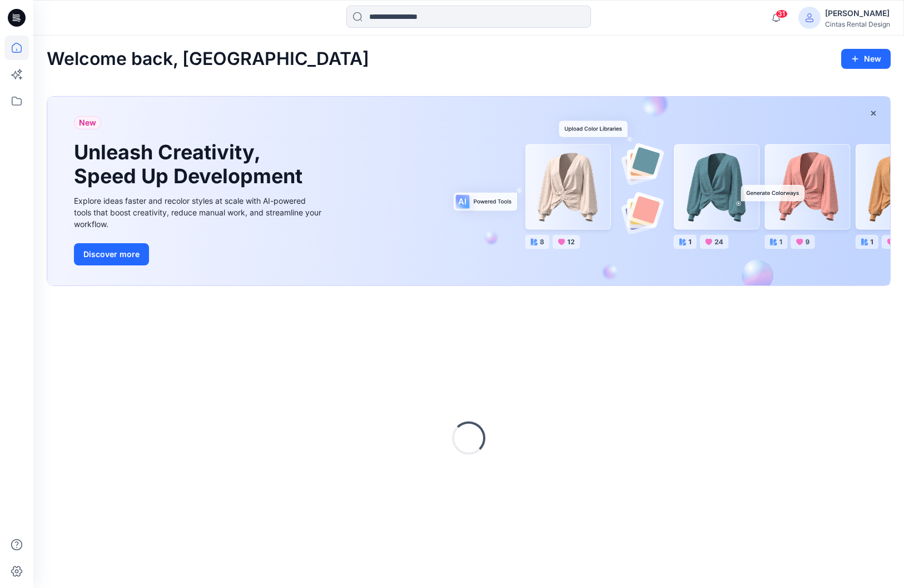 This screenshot has height=588, width=904. Describe the element at coordinates (199, 212) in the screenshot. I see `div: Explore ideas faster and recolor styles at scale with AI-powered tools that boost creativity, red...` at that location.